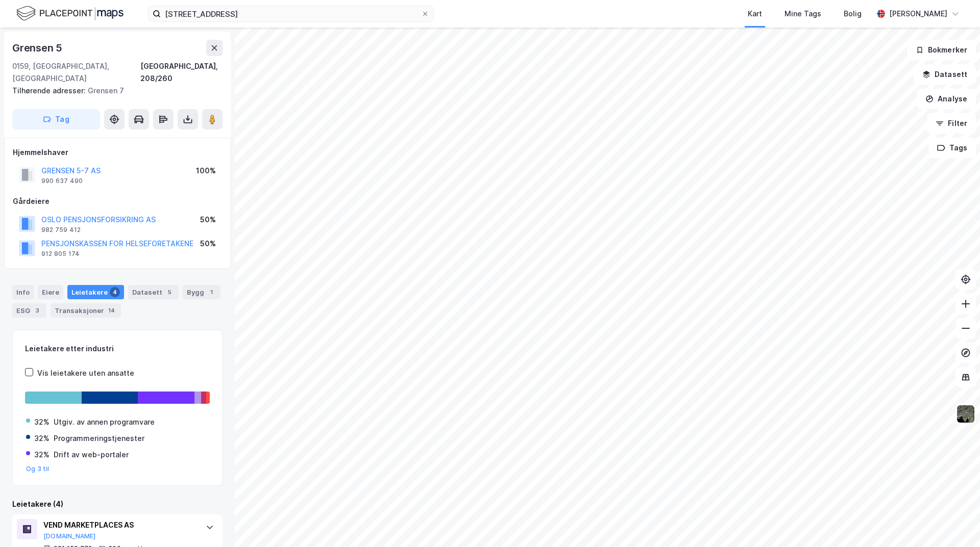 Image resolution: width=980 pixels, height=547 pixels. Describe the element at coordinates (803, 14) in the screenshot. I see `div: Mine Tags` at that location.